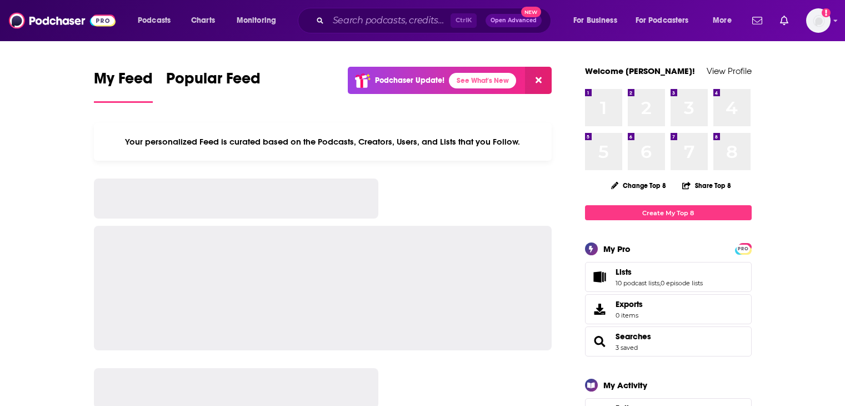  Describe the element at coordinates (62, 21) in the screenshot. I see `img: Podchaser - Follow, Share and Rate Podcasts` at that location.